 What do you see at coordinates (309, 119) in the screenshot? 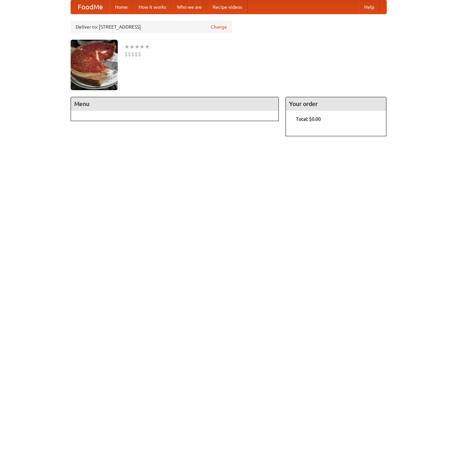
I see `b: Total: $0.00` at bounding box center [309, 119].